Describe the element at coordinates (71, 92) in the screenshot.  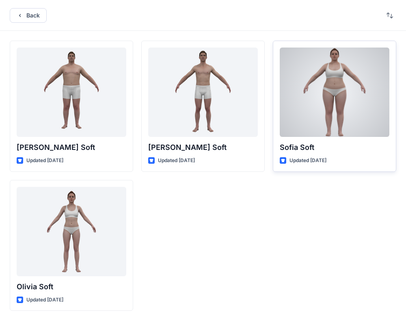
I see `a: Joseph Soft` at that location.